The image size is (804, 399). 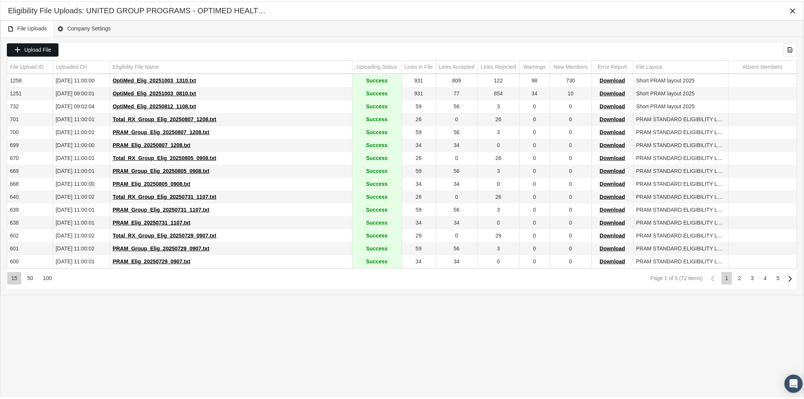 What do you see at coordinates (571, 92) in the screenshot?
I see `td: 10` at bounding box center [571, 92].